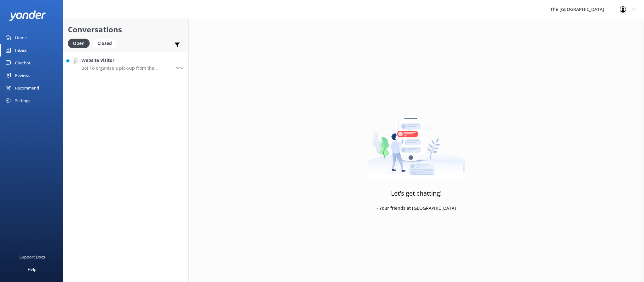  I want to click on div: Support Docs, so click(32, 257).